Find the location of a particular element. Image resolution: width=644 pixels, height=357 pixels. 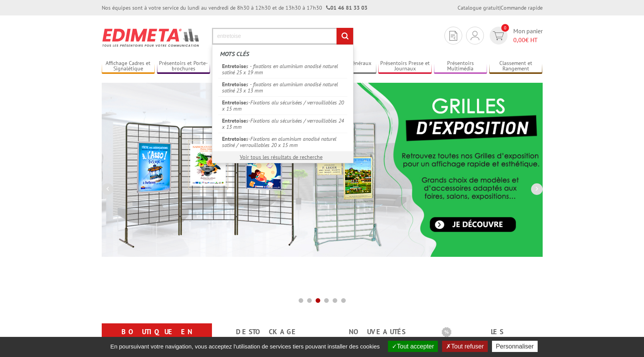

input: rechercher is located at coordinates (345, 36).